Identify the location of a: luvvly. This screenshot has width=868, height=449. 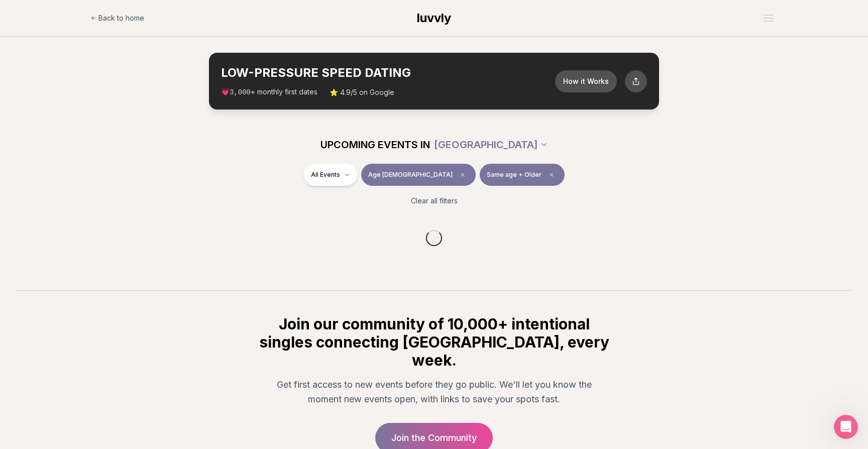
(434, 18).